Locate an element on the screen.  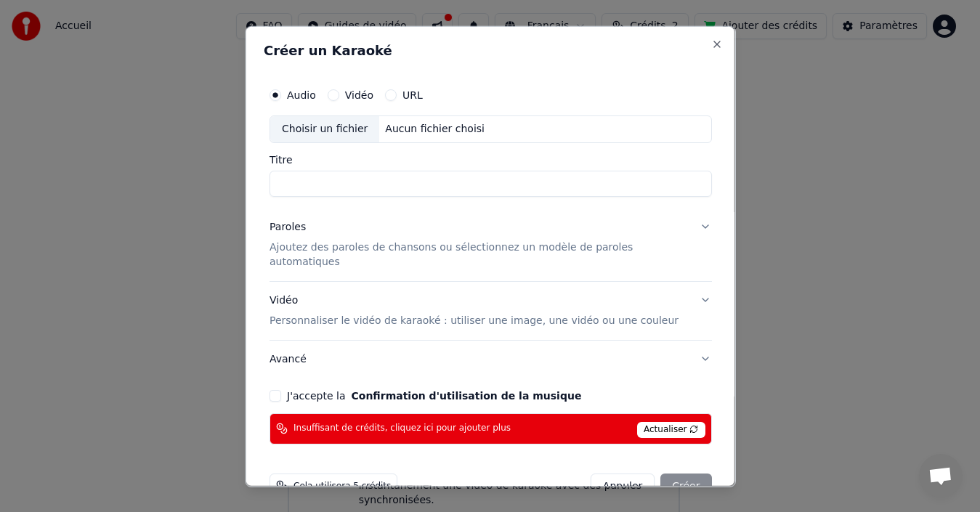
label: J'accepte la is located at coordinates (433, 395).